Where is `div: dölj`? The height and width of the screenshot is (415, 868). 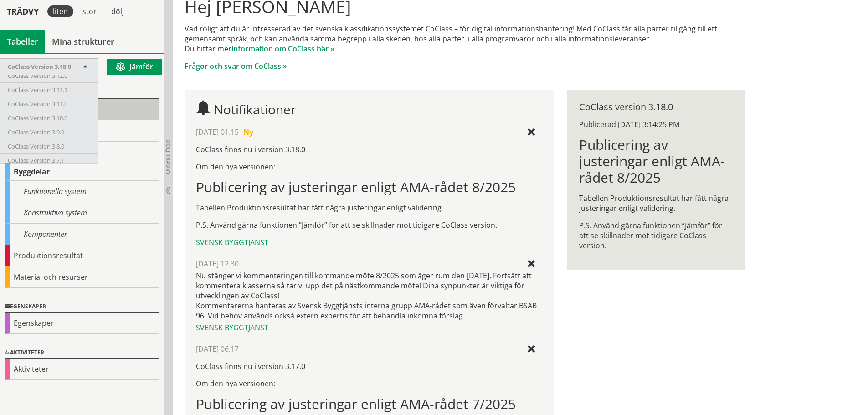
div: dölj is located at coordinates (118, 12).